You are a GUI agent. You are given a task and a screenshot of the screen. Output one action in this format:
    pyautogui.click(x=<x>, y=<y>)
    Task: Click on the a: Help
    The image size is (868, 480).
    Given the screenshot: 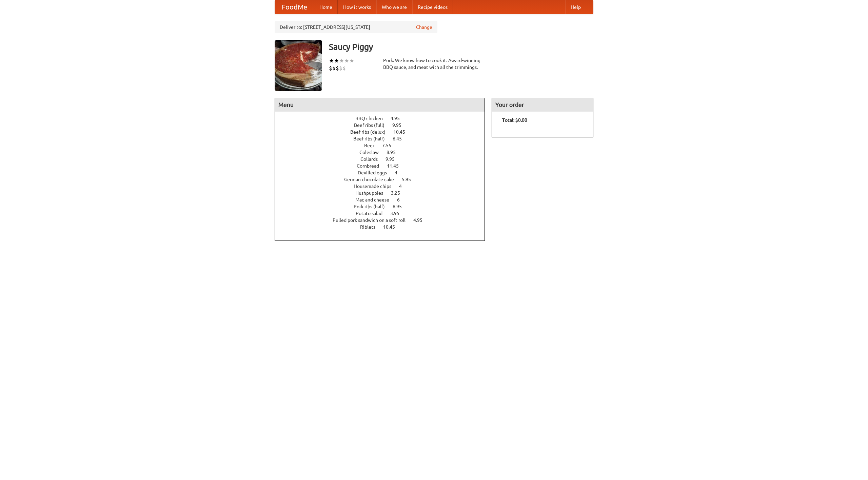 What is the action you would take?
    pyautogui.click(x=576, y=7)
    